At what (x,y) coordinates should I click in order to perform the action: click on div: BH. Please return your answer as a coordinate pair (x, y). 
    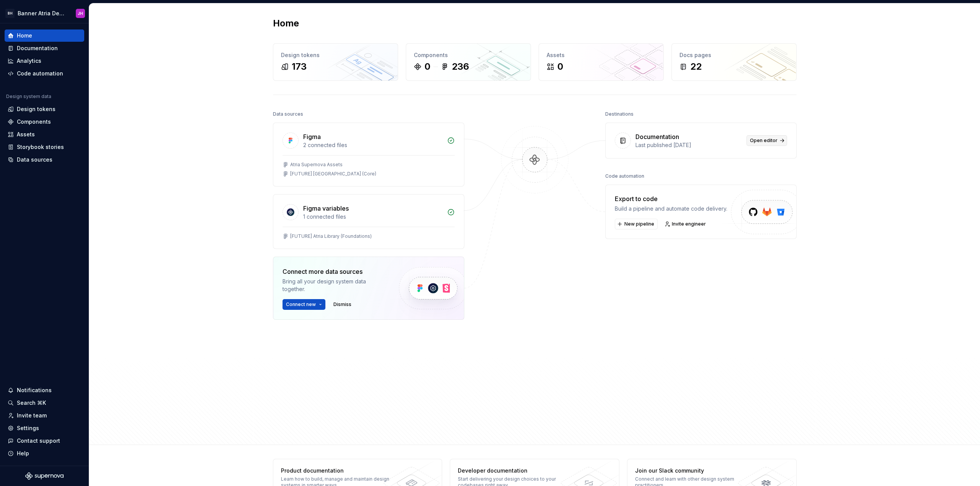
    Looking at the image, I should click on (10, 14).